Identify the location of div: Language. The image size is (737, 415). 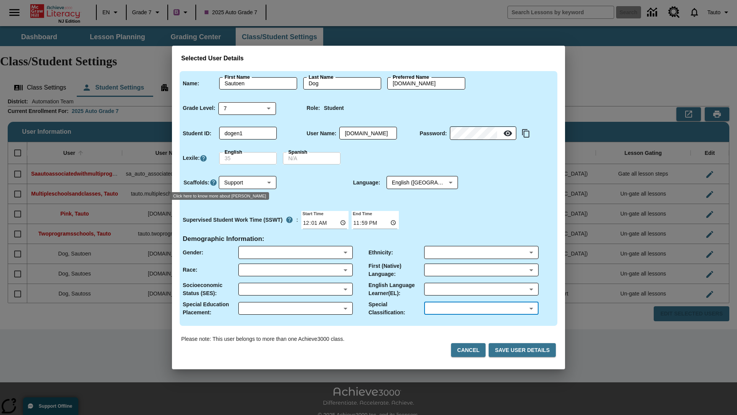
(422, 182).